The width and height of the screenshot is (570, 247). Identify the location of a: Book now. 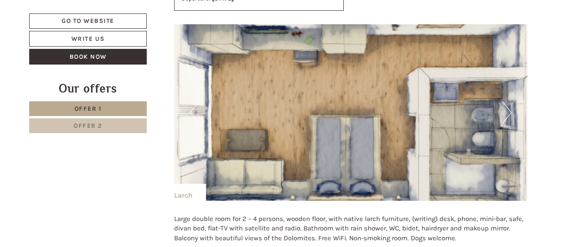
(88, 57).